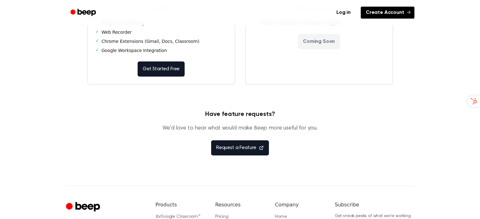 The width and height of the screenshot is (480, 219). I want to click on a: Request a Feature, so click(240, 148).